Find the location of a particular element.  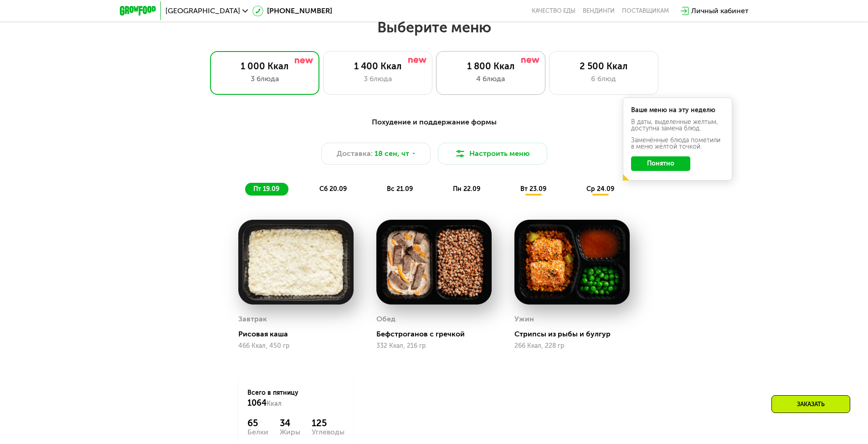

span: пт 19.09 is located at coordinates (266, 188).